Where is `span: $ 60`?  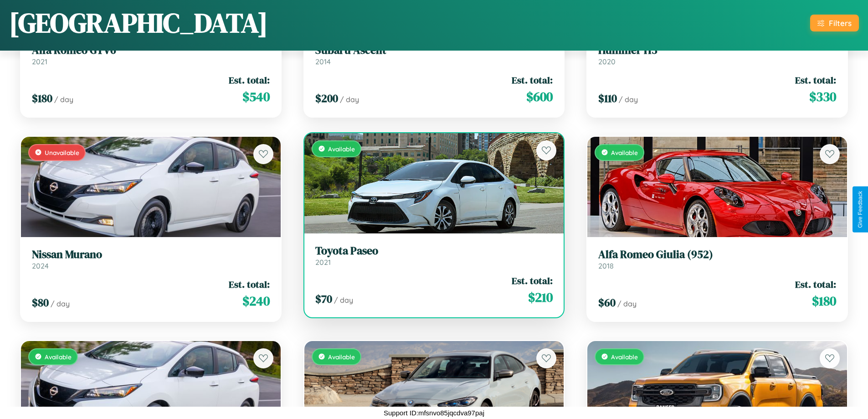
span: $ 60 is located at coordinates (607, 302).